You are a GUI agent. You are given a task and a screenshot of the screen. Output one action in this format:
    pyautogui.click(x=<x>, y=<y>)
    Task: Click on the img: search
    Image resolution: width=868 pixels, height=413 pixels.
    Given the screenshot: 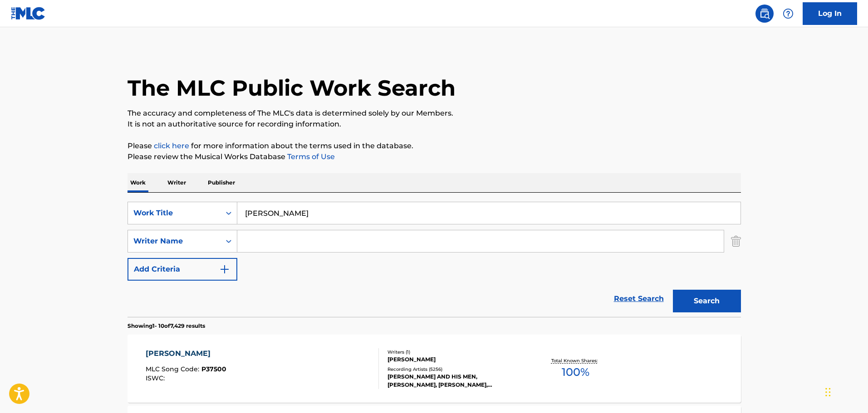 What is the action you would take?
    pyautogui.click(x=764, y=13)
    